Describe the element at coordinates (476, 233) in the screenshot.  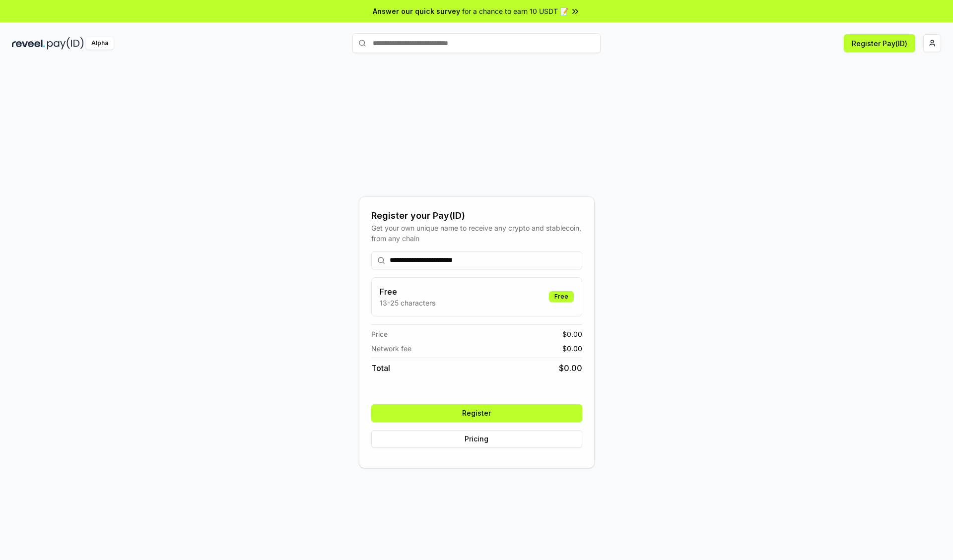
I see `div: Get your own unique name to receive any crypto and stablecoin, from any chain` at that location.